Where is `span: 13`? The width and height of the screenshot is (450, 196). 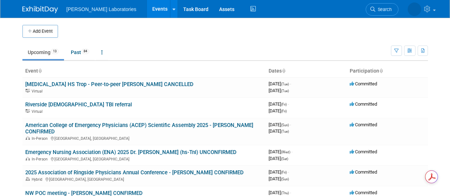 span: 13 is located at coordinates (55, 51).